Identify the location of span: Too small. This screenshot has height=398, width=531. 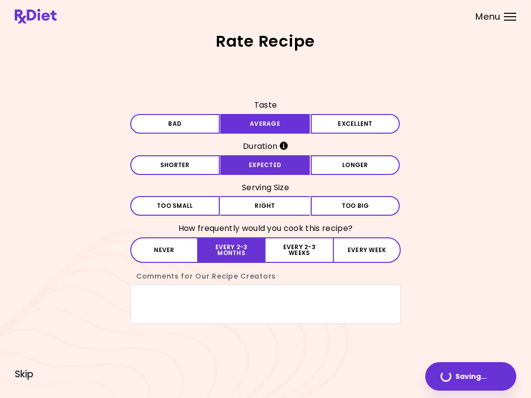
(174, 206).